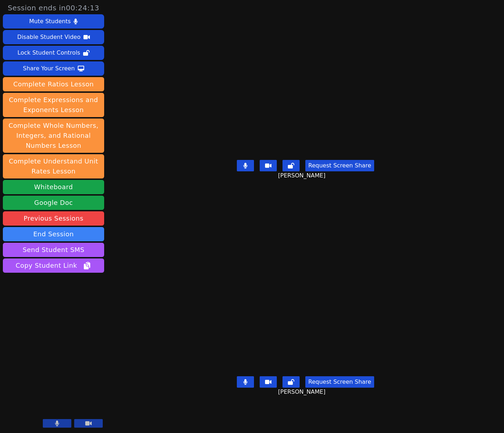 The height and width of the screenshot is (433, 504). What do you see at coordinates (54, 135) in the screenshot?
I see `button: Complete Whole Numbers, Integers, and Rational Numbers Lesson` at bounding box center [54, 135].